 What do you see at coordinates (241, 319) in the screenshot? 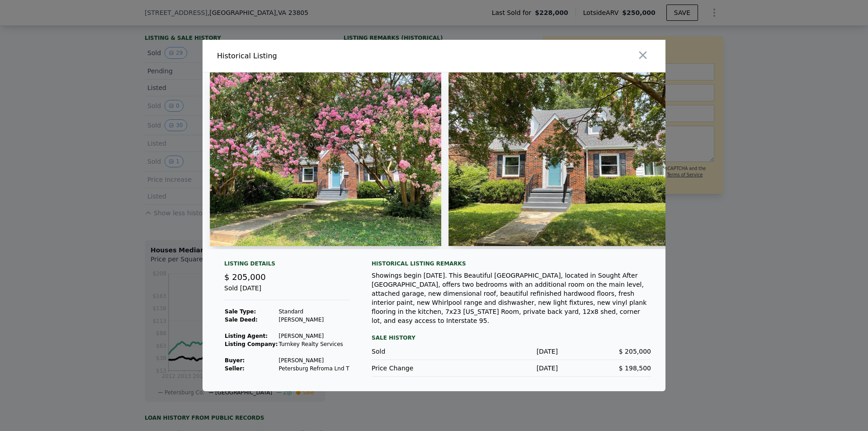
I see `strong: Sale Deed:` at bounding box center [241, 319].